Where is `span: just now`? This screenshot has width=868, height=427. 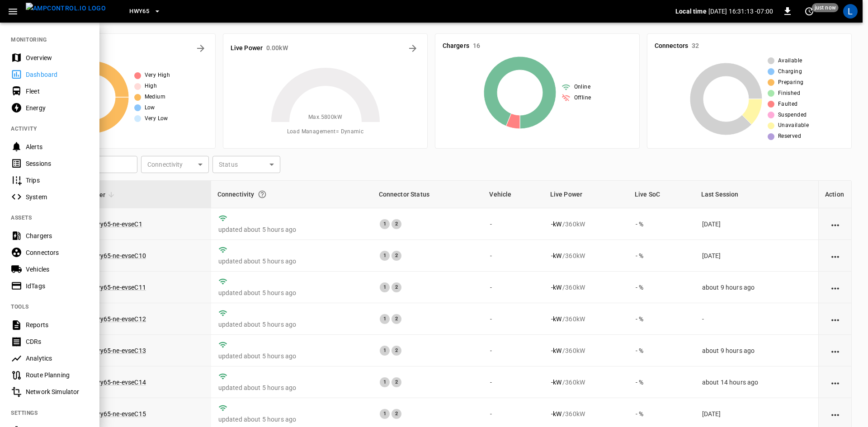
span: just now is located at coordinates (825, 8).